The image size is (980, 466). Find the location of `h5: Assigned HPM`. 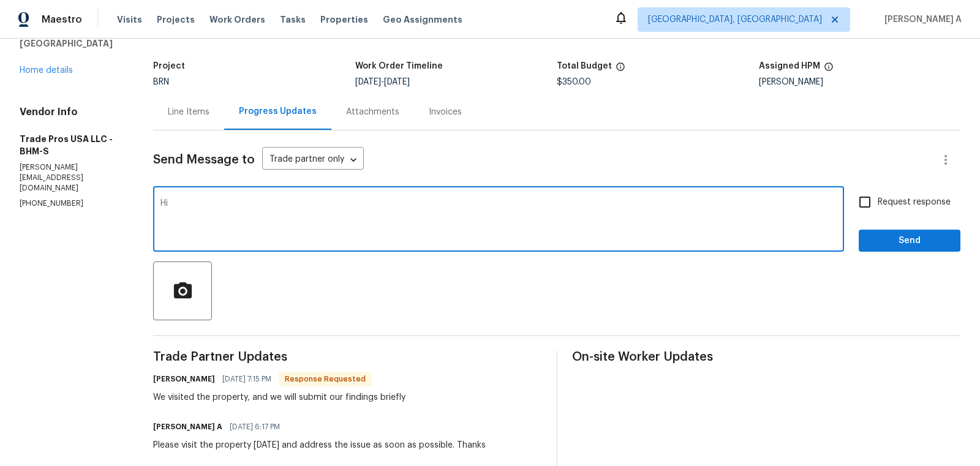

h5: Assigned HPM is located at coordinates (789, 66).